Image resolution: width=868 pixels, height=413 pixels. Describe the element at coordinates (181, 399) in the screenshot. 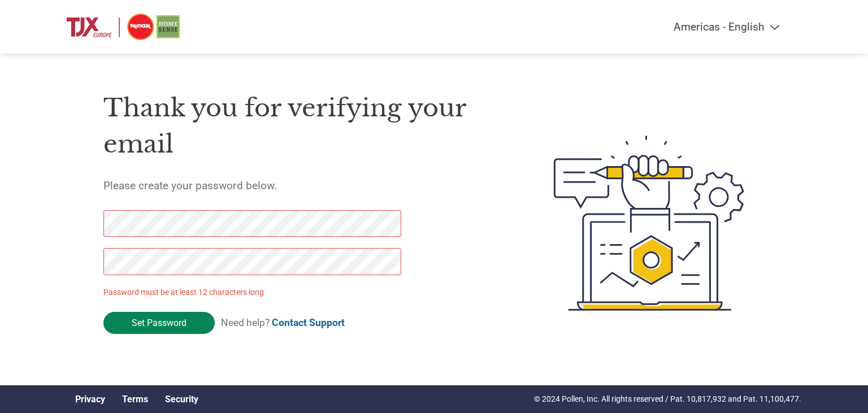

I see `a: Security` at that location.